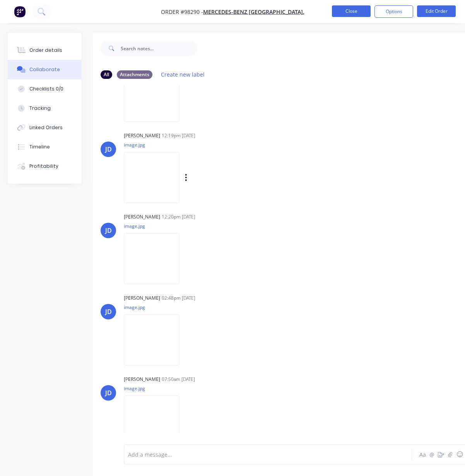 The height and width of the screenshot is (476, 465). Describe the element at coordinates (44, 50) in the screenshot. I see `button: Order details` at that location.